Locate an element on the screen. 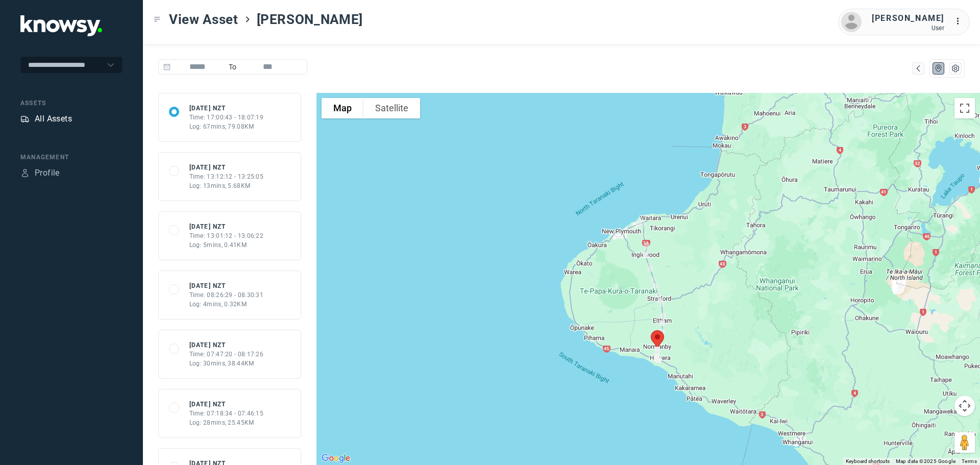  div: All Assets is located at coordinates (53, 119).